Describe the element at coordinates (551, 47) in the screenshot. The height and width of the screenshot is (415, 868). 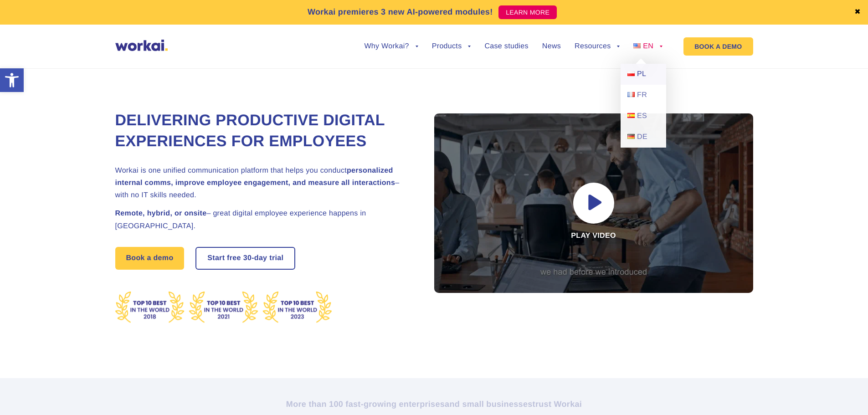
I see `a: News` at that location.